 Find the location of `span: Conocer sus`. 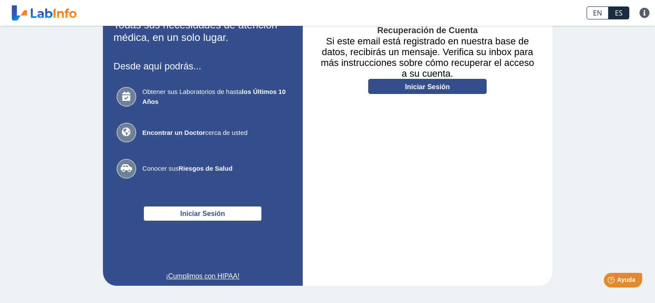

span: Conocer sus is located at coordinates (216, 168).